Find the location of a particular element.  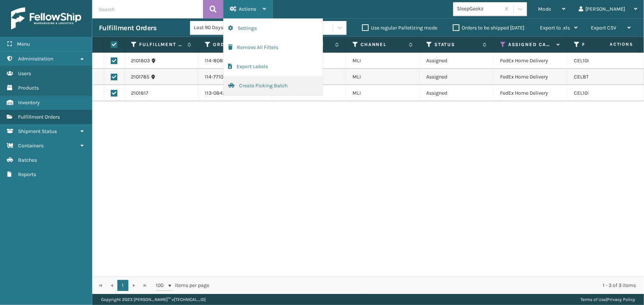

img: logo is located at coordinates (46, 18).